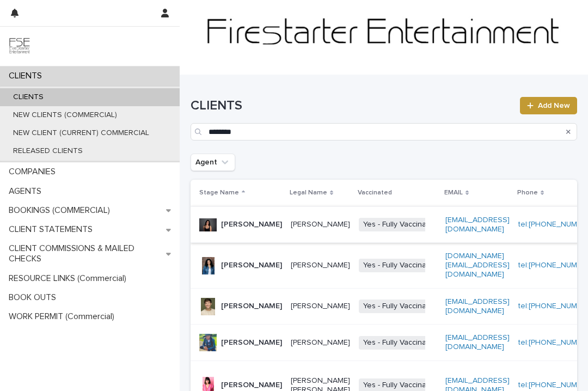 The width and height of the screenshot is (588, 391). I want to click on p: EMAIL, so click(454, 193).